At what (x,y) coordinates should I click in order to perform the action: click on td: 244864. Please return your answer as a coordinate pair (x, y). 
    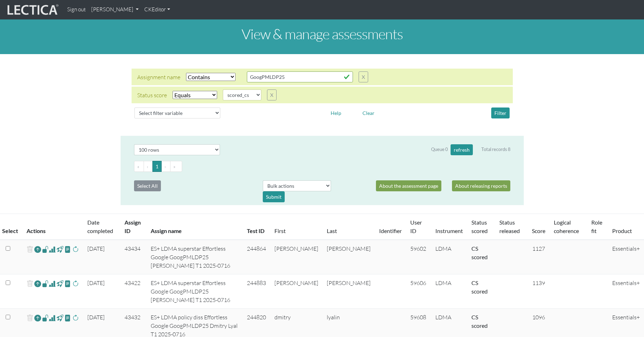
    Looking at the image, I should click on (256, 257).